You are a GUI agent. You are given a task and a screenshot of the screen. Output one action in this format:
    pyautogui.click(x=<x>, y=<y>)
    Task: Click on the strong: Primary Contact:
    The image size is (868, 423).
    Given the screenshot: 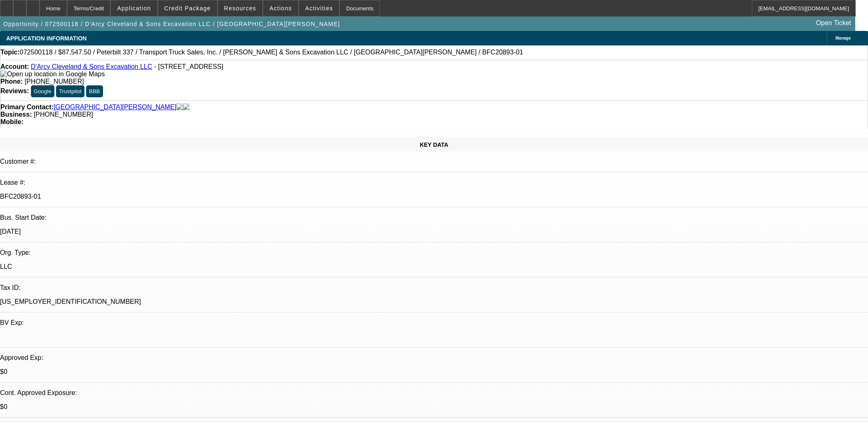 What is the action you would take?
    pyautogui.click(x=27, y=107)
    